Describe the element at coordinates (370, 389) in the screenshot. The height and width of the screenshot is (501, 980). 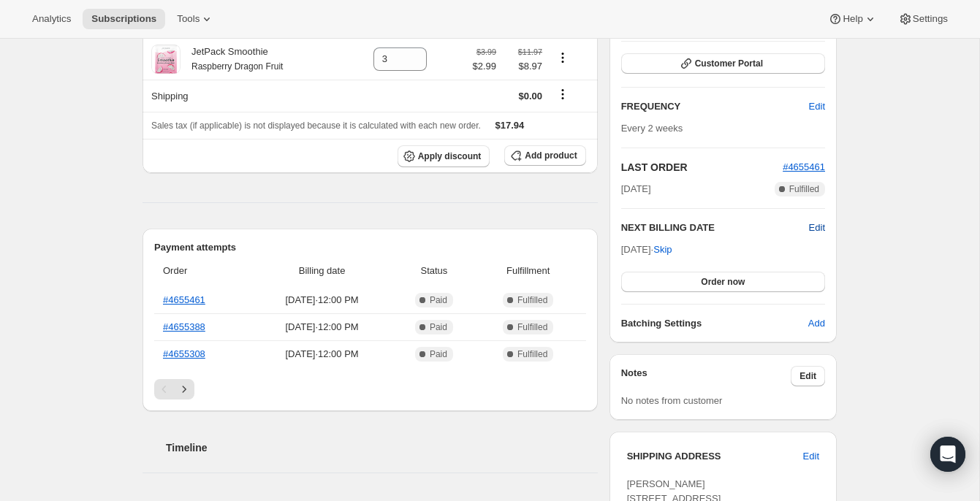
I see `nav: Pagination` at that location.